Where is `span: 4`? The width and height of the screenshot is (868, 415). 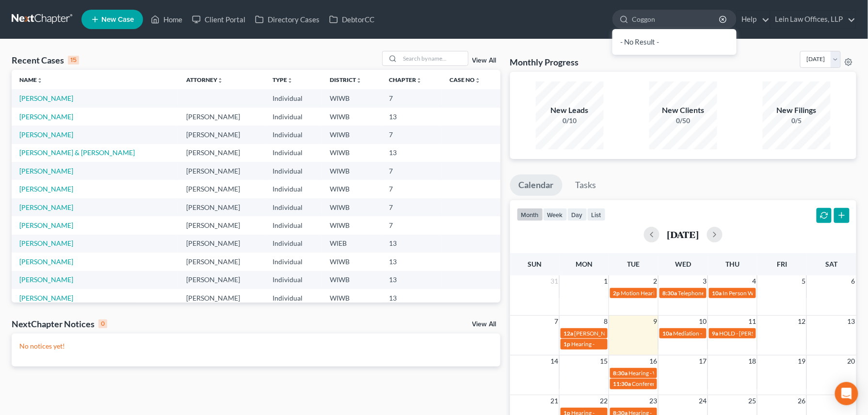 span: 4 is located at coordinates (754, 281).